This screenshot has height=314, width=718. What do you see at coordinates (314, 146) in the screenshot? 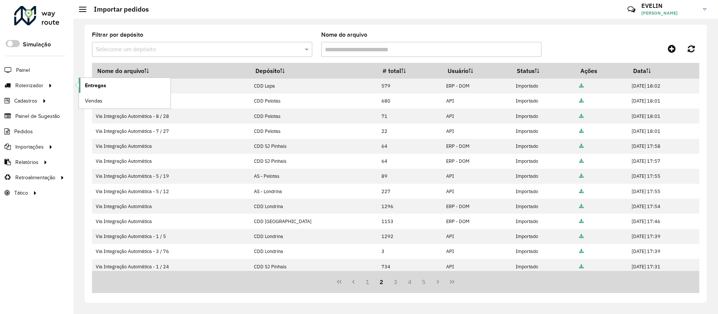
I see `td: CDD SJ Pinhais` at bounding box center [314, 146].